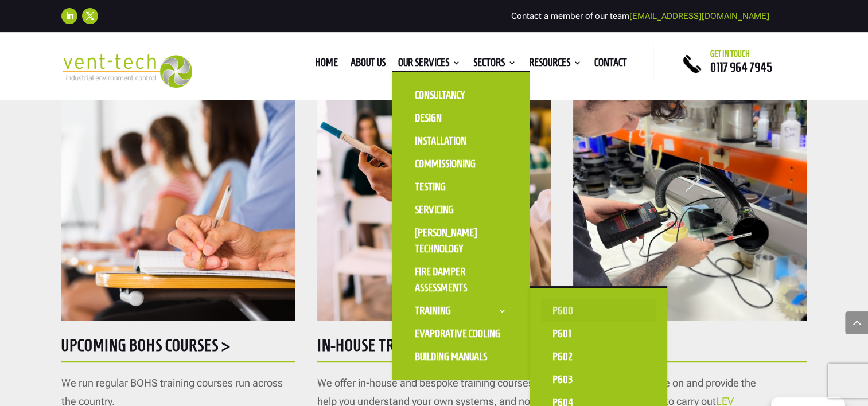 This screenshot has height=406, width=868. What do you see at coordinates (461, 164) in the screenshot?
I see `a: Commissioning` at bounding box center [461, 164].